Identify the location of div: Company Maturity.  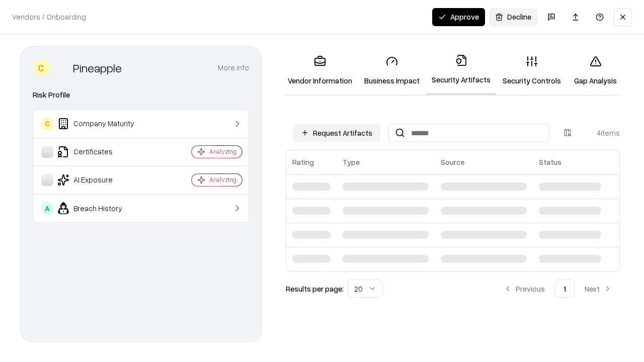
(101, 123).